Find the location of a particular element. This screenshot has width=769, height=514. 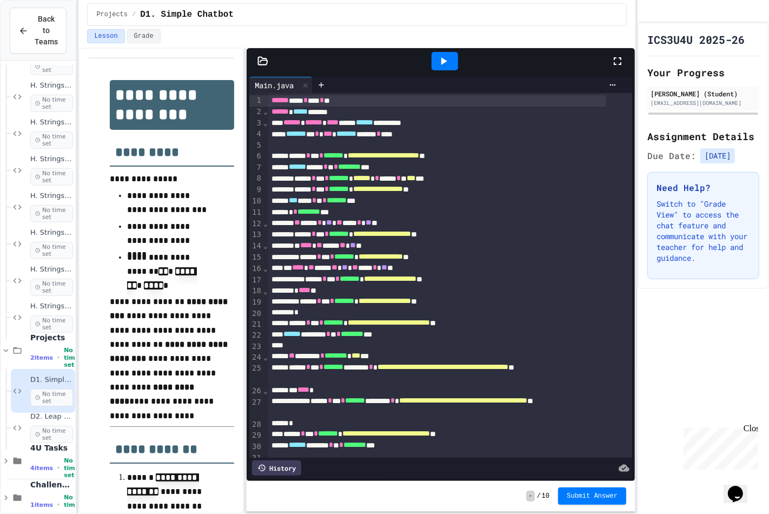

div: 30 is located at coordinates (256, 447).